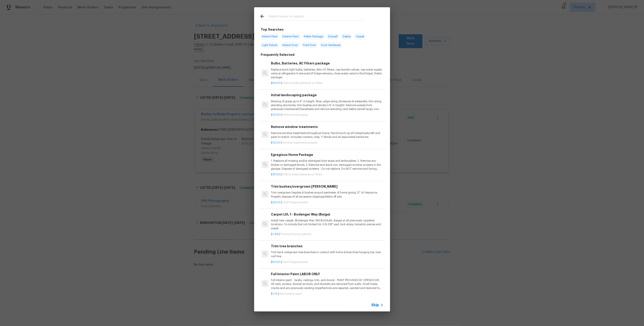 This screenshot has width=644, height=326. I want to click on p: Install new carpet. (Bodenger Way 749 Bird Bath, Beige) at all previously carpeted locations. To ..., so click(327, 224).